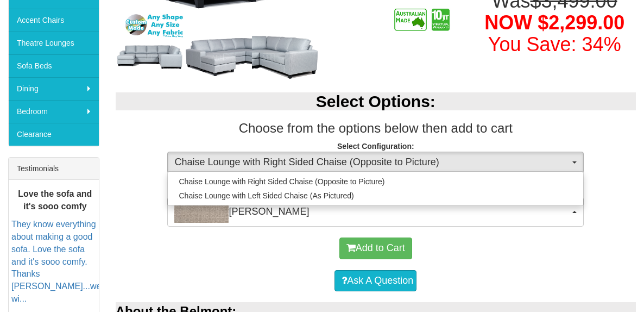 The image size is (644, 312). What do you see at coordinates (555, 22) in the screenshot?
I see `span: NOW $2,299.00` at bounding box center [555, 22].